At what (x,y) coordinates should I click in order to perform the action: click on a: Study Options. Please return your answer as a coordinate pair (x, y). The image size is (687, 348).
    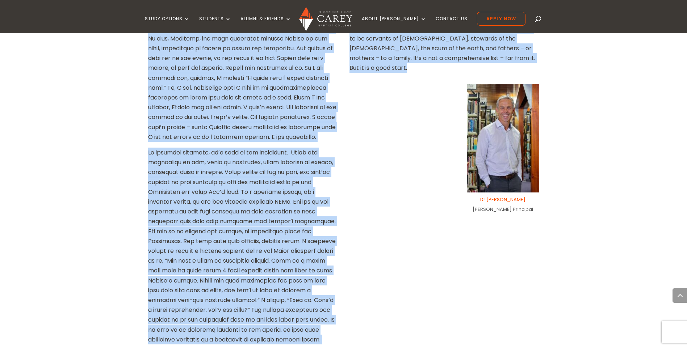
    Looking at the image, I should click on (167, 25).